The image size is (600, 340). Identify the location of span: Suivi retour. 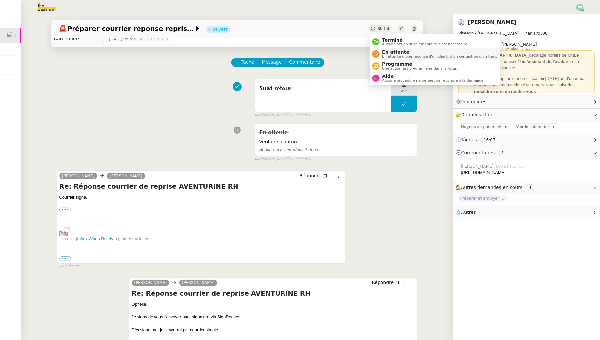
(323, 89).